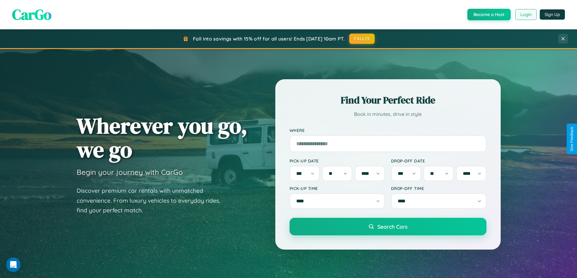 This screenshot has height=278, width=577. Describe the element at coordinates (152, 201) in the screenshot. I see `p: Discover premium car rentals with unmatched convenience. From luxury vehicles to everyday rides, ...` at that location.